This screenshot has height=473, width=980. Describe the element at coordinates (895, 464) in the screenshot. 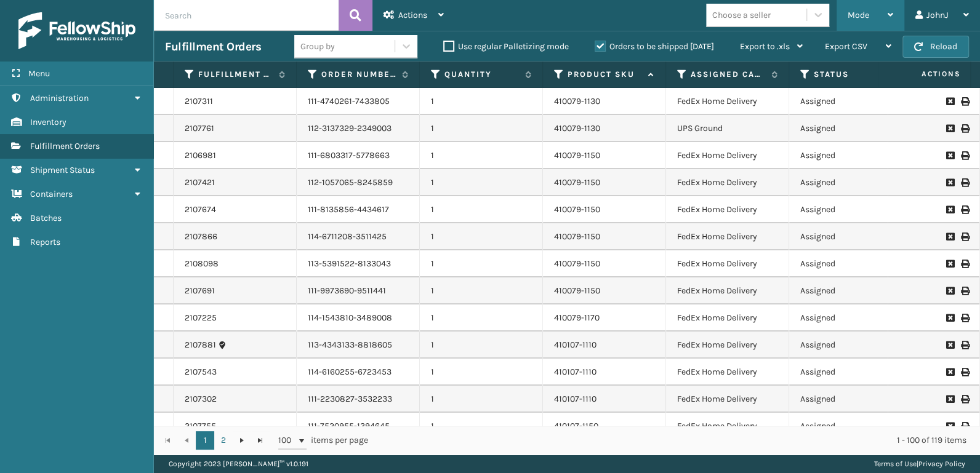

I see `a: Terms of Use` at that location.